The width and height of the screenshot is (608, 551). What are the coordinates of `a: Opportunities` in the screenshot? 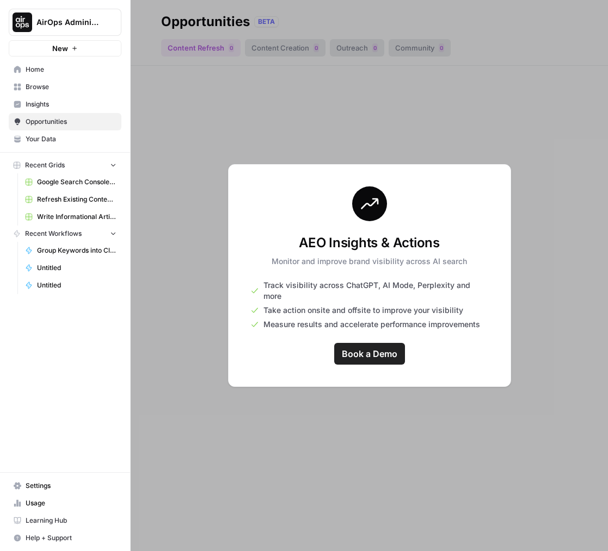 It's located at (65, 122).